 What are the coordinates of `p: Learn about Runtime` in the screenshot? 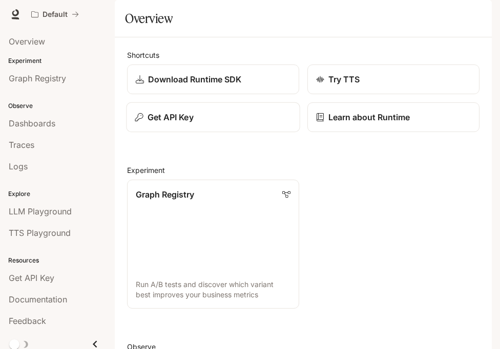 It's located at (369, 117).